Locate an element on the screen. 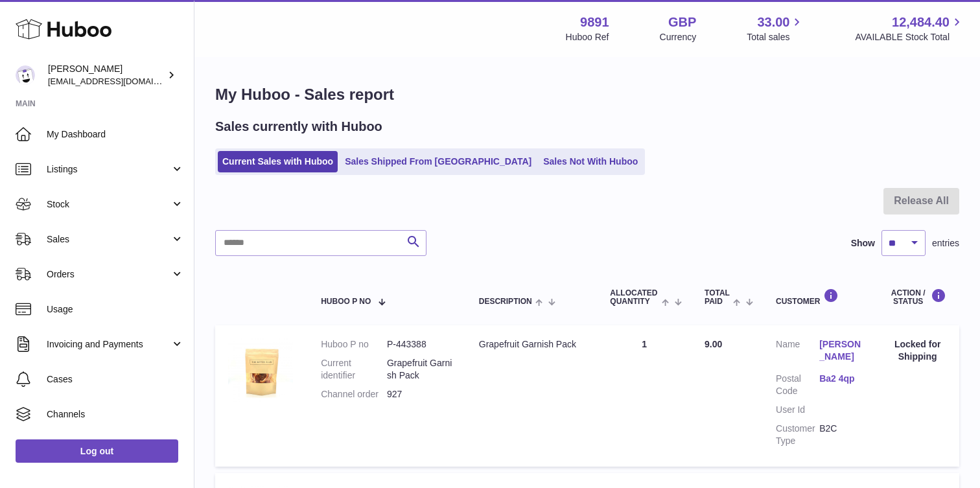  dd: P-443388 is located at coordinates (420, 344).